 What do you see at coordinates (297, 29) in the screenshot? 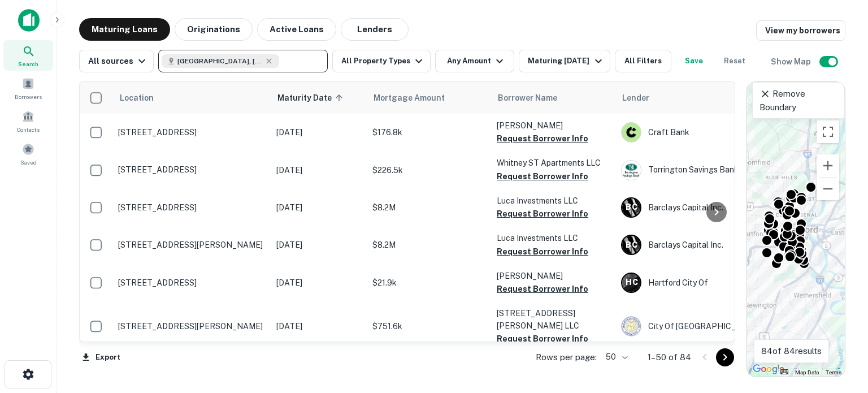
I see `button: Active Loans` at bounding box center [297, 29].